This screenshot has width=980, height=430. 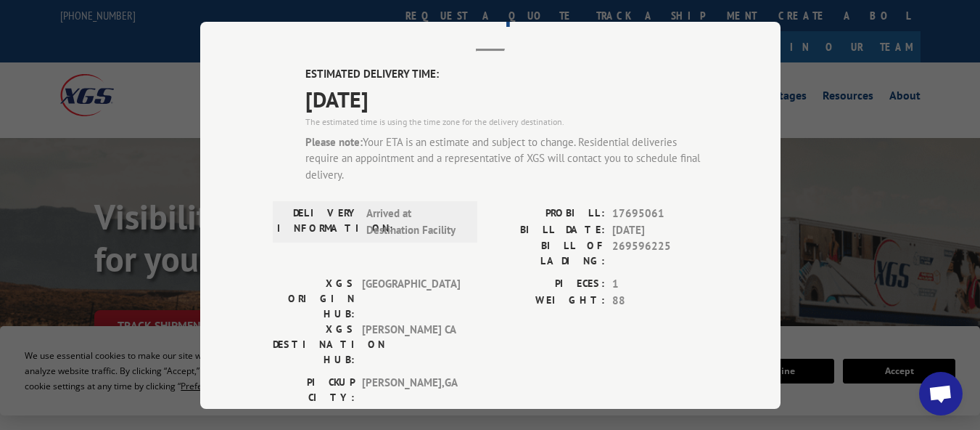 What do you see at coordinates (548, 284) in the screenshot?
I see `label: PIECES:` at bounding box center [548, 284].